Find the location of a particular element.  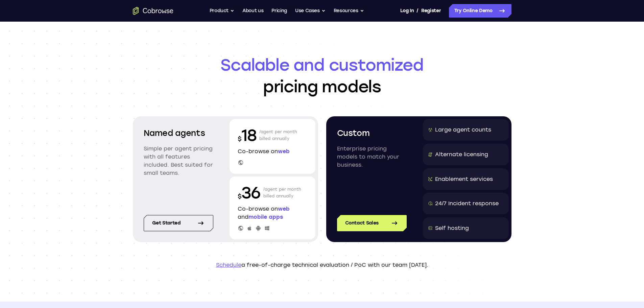

a: Try Online Demo is located at coordinates (480, 11).